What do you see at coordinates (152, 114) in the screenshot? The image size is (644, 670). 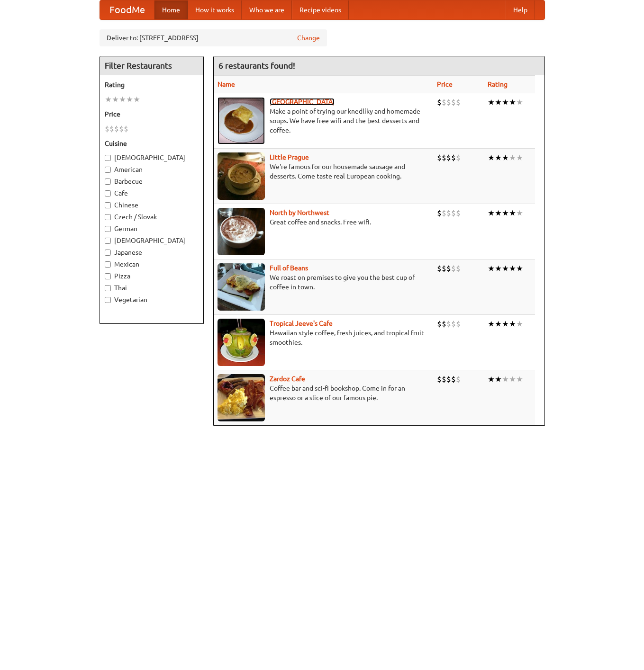 I see `h5: Price` at bounding box center [152, 114].